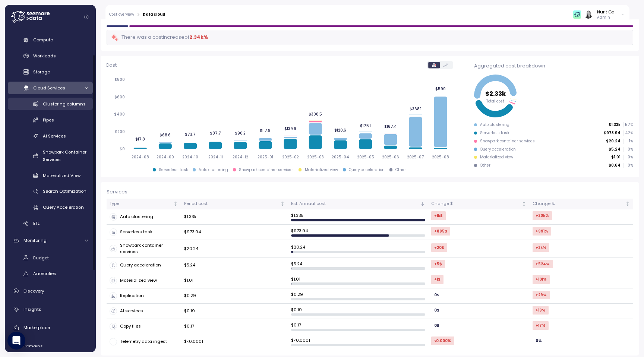 The width and height of the screenshot is (644, 357). I want to click on button: Collapse navigation, so click(86, 17).